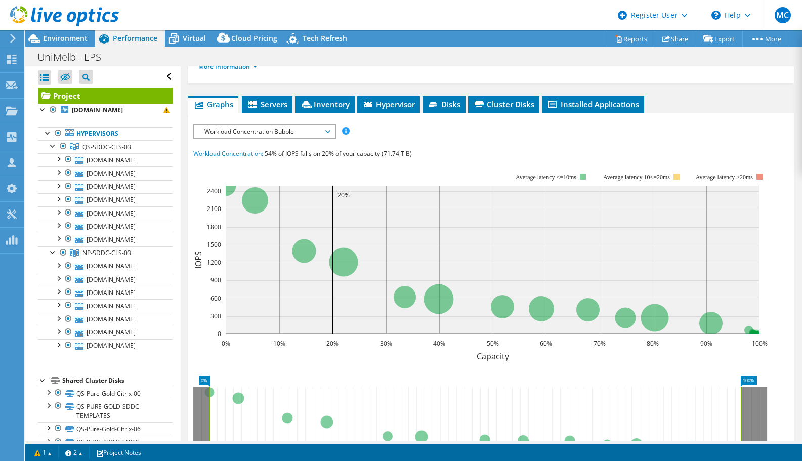 The image size is (802, 461). Describe the element at coordinates (214, 227) in the screenshot. I see `text: 1800` at that location.